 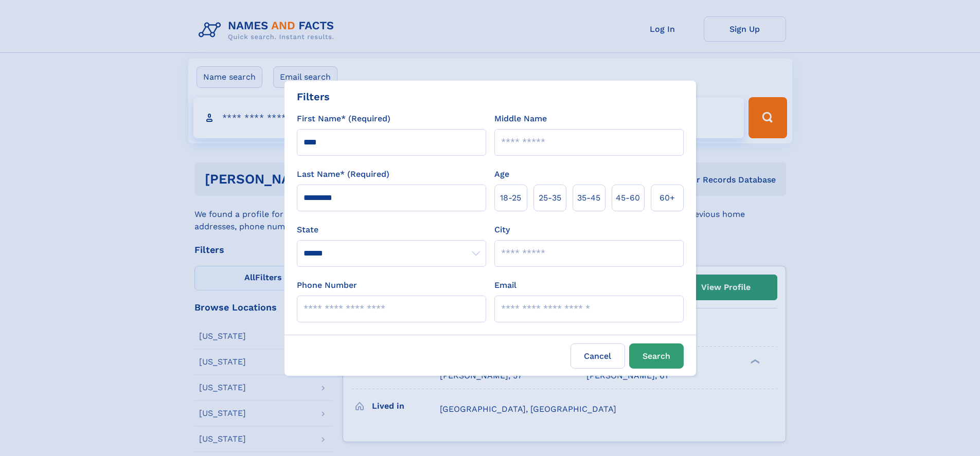 What do you see at coordinates (628, 198) in the screenshot?
I see `span: 45‑60` at bounding box center [628, 198].